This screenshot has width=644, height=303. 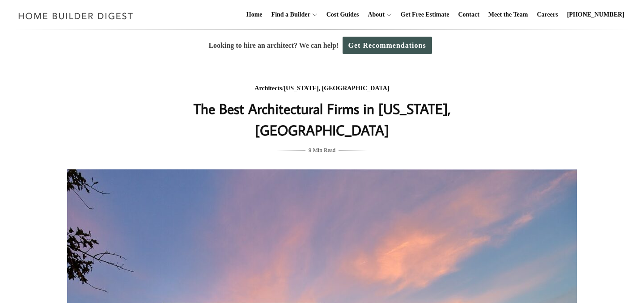 What do you see at coordinates (425, 15) in the screenshot?
I see `a: Get Free Estimate` at bounding box center [425, 15].